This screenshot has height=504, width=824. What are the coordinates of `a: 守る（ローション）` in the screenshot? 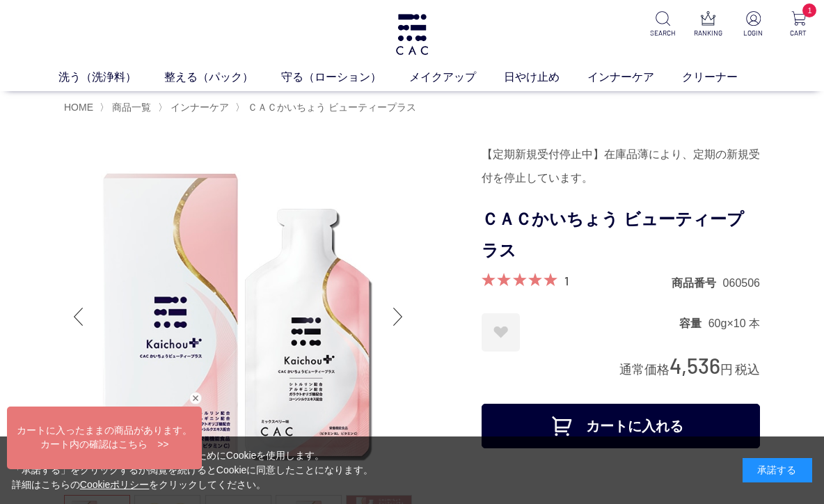 It's located at (345, 77).